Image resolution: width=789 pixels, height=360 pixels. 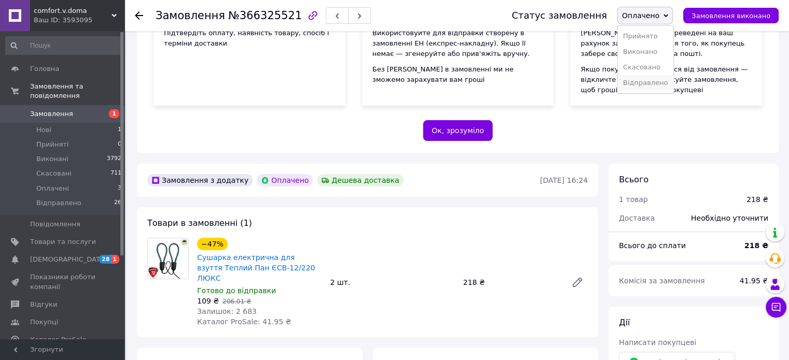 What do you see at coordinates (44, 305) in the screenshot?
I see `span: Відгуки` at bounding box center [44, 305].